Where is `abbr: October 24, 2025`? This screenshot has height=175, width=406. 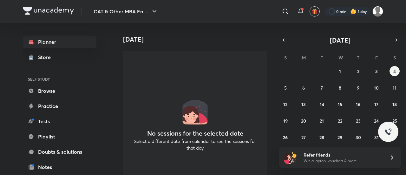 abbr: October 24, 2025 is located at coordinates (376, 121).